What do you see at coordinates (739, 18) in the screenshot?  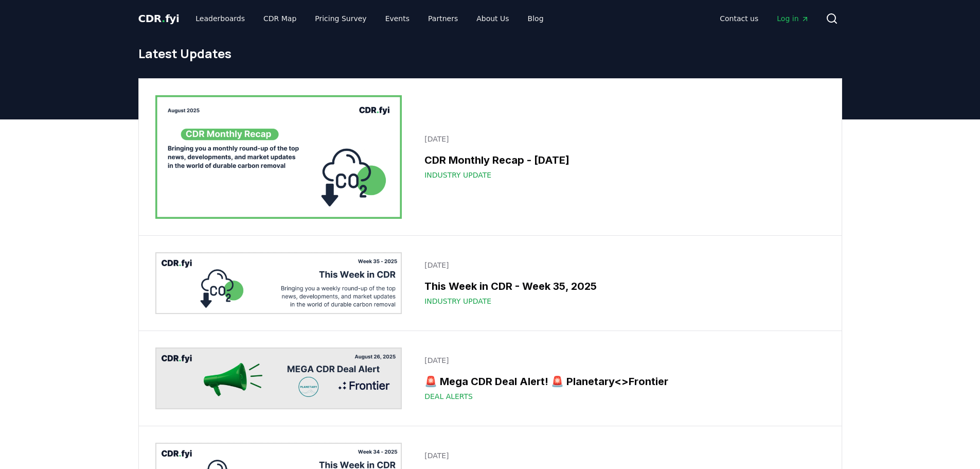 I see `a: Contact us` at bounding box center [739, 18].